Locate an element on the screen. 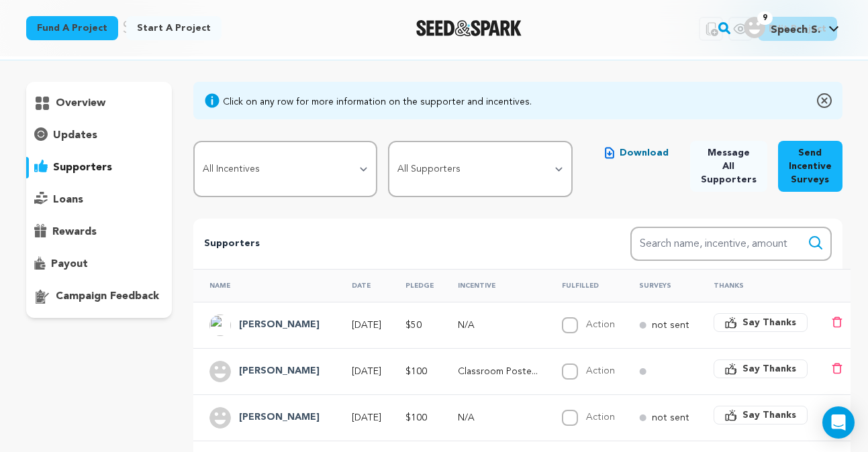 This screenshot has width=868, height=452. div: Speech S.'s Profile is located at coordinates (782, 28).